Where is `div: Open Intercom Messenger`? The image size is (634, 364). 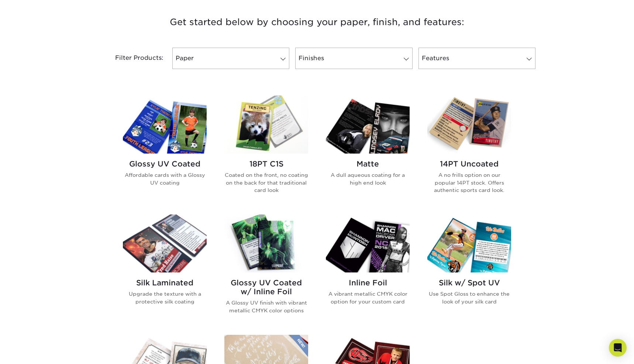
div: Open Intercom Messenger is located at coordinates (618, 348).